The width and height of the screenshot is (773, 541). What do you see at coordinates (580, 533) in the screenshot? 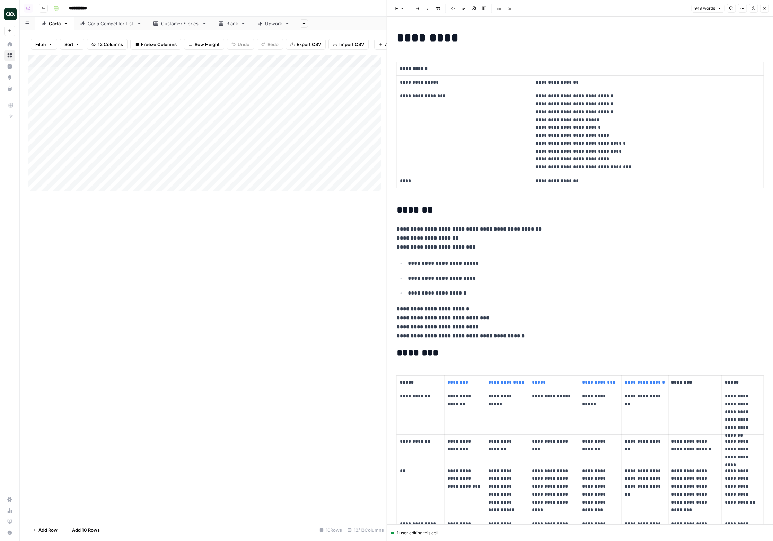
I see `div: 1 user editing this cell` at bounding box center [580, 533].